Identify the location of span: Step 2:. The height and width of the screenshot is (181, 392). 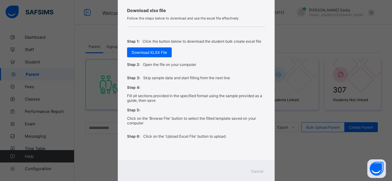
(133, 64).